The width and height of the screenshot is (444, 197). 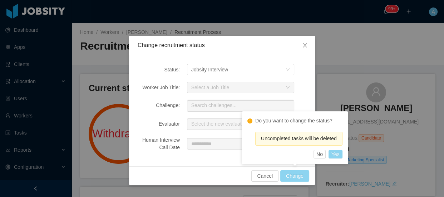 I want to click on button: Close, so click(x=305, y=46).